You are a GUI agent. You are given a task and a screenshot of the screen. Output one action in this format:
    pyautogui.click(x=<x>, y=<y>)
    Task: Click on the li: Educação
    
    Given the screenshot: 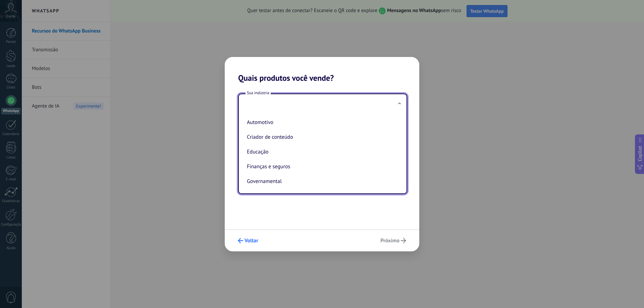 What is the action you would take?
    pyautogui.click(x=321, y=152)
    